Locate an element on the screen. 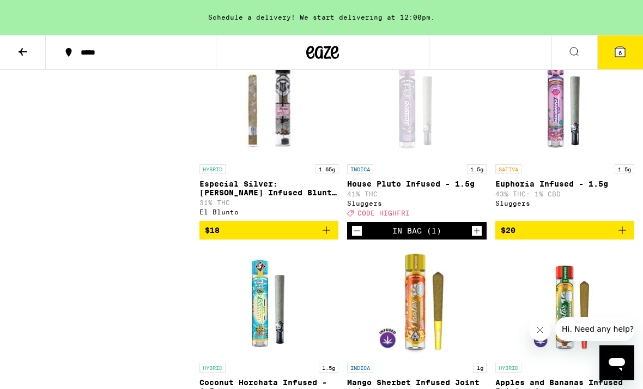 The width and height of the screenshot is (643, 389). span: CODE HIGHFRI is located at coordinates (384, 213).